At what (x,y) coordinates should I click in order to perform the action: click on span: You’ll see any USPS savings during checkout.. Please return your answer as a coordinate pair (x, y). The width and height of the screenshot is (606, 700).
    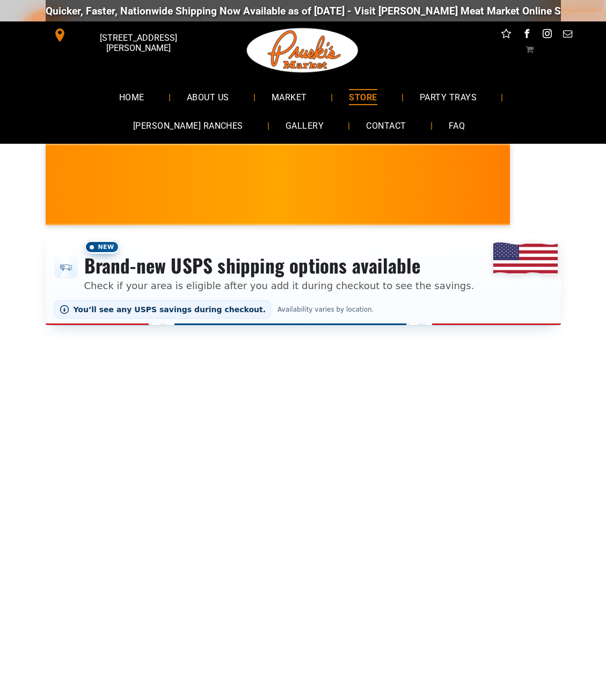
    Looking at the image, I should click on (169, 309).